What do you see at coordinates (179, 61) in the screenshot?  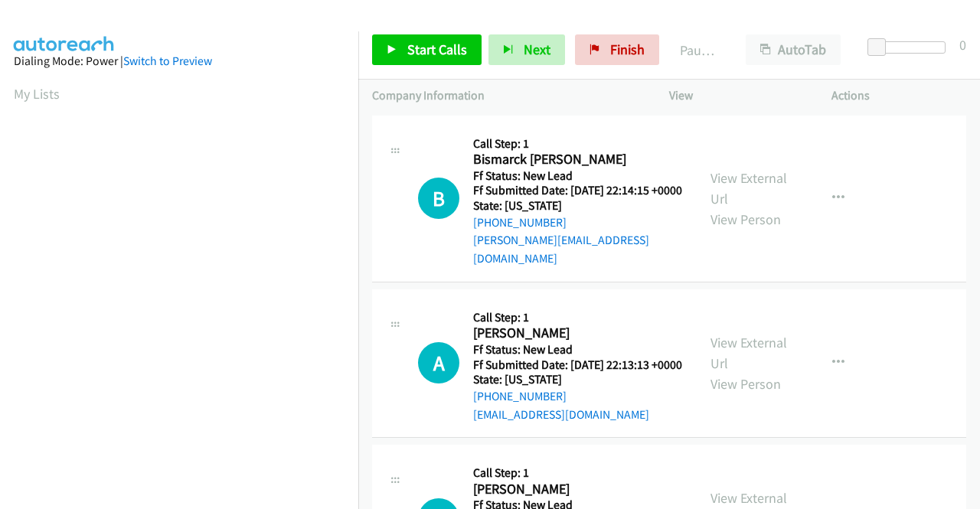 I see `div: Dialing Mode: Power |` at bounding box center [179, 61].